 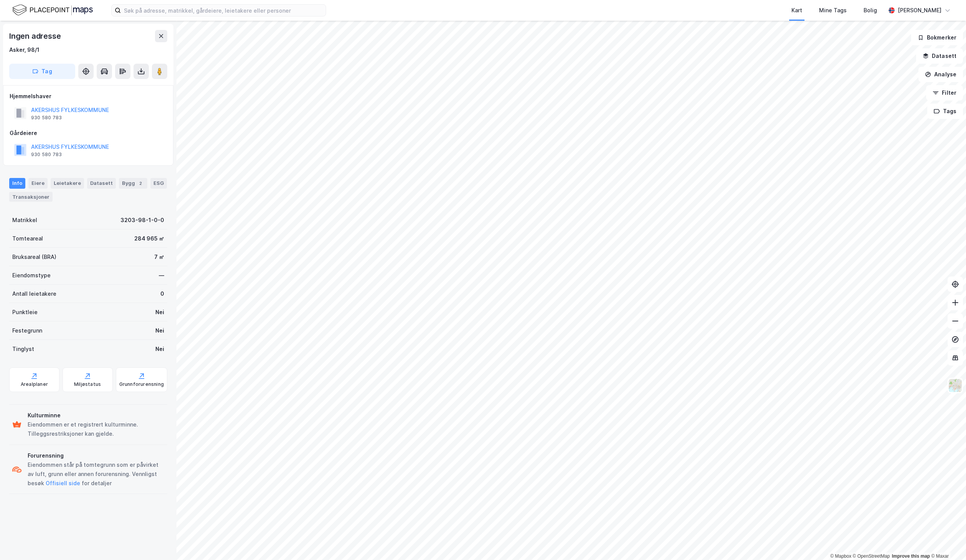 I want to click on div: Grunnforurensning, so click(x=142, y=384).